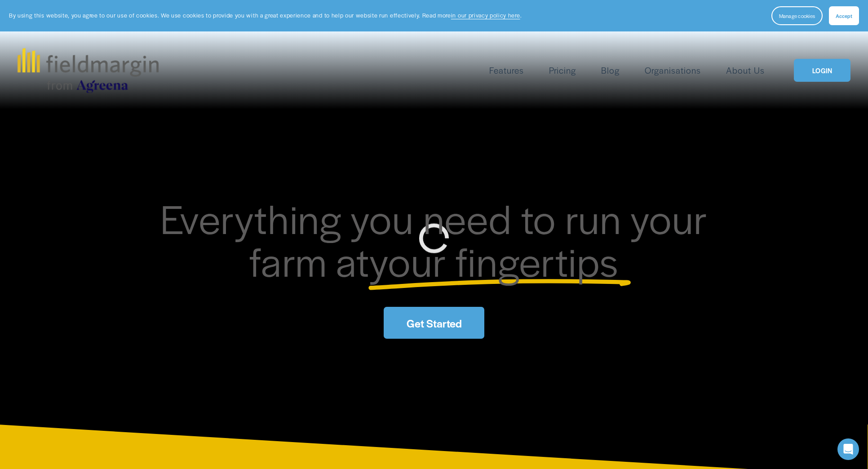  What do you see at coordinates (797, 16) in the screenshot?
I see `span: Manage cookies` at bounding box center [797, 16].